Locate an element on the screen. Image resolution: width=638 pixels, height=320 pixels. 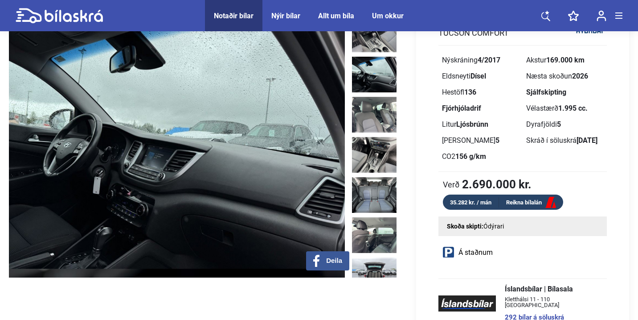
img: 1754478110_2138195983533095820_26778083248020682.jpg is located at coordinates (374, 155).